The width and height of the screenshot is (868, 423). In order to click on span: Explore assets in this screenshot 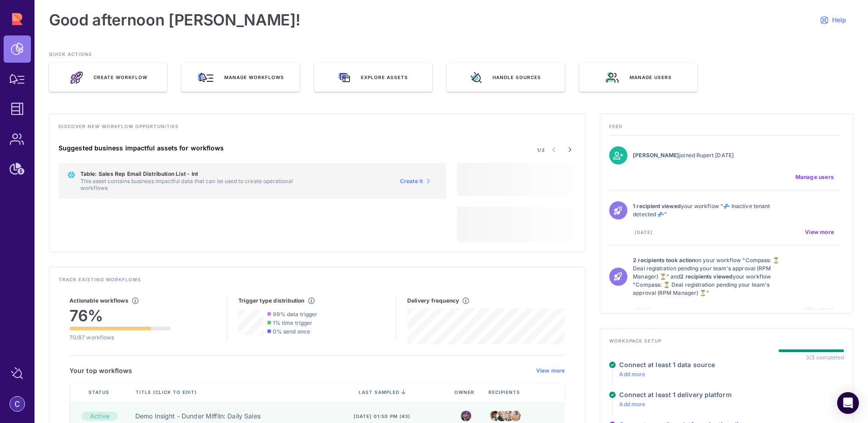, I will do `click(384, 77)`.